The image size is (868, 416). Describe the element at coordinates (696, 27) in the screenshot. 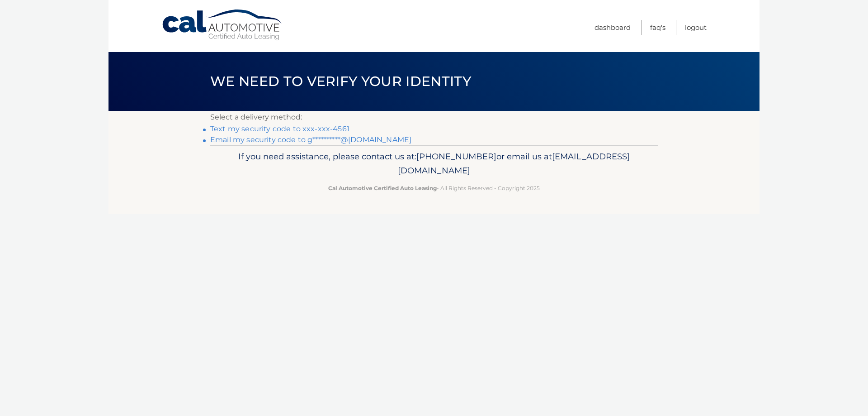

I see `a: Logout` at that location.